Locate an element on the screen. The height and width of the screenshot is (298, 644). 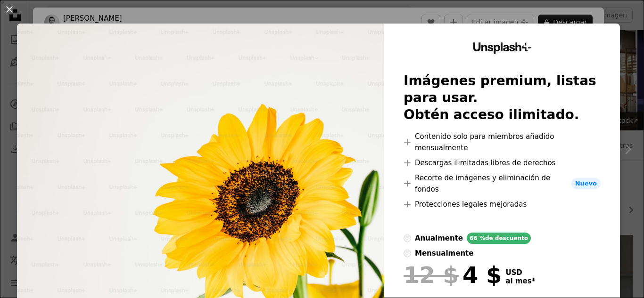
span: 12 $ is located at coordinates (431, 275).